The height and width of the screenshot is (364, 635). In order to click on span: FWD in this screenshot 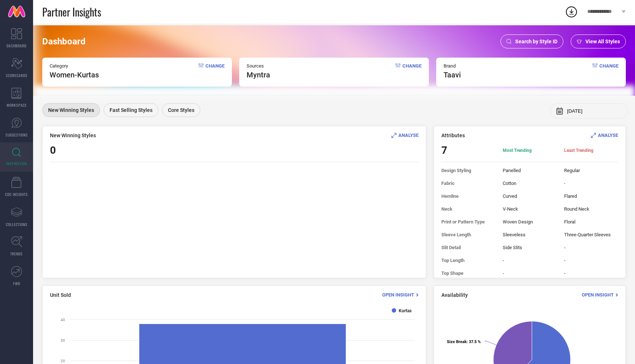, I will do `click(16, 284)`.